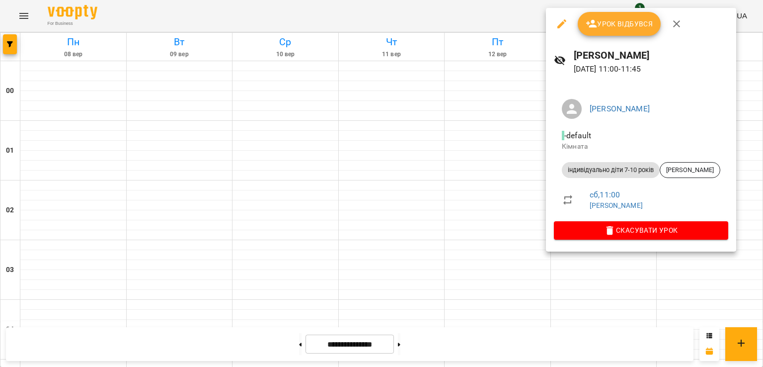 The width and height of the screenshot is (763, 367). I want to click on span: індивідуально діти 7-10 років, so click(611, 170).